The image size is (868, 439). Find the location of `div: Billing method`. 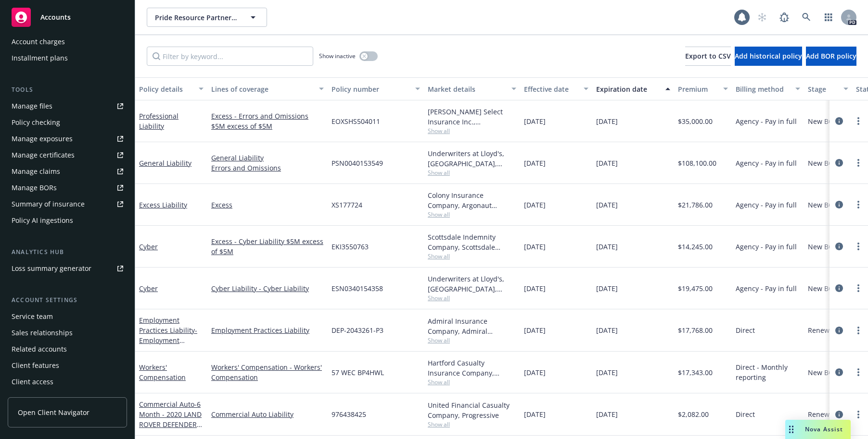

div: Billing method is located at coordinates (762, 89).